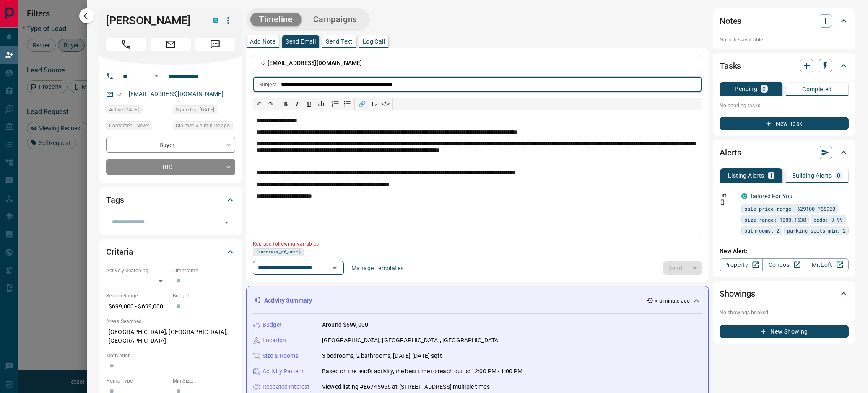 Image resolution: width=868 pixels, height=393 pixels. I want to click on p: Repeated Interest, so click(286, 386).